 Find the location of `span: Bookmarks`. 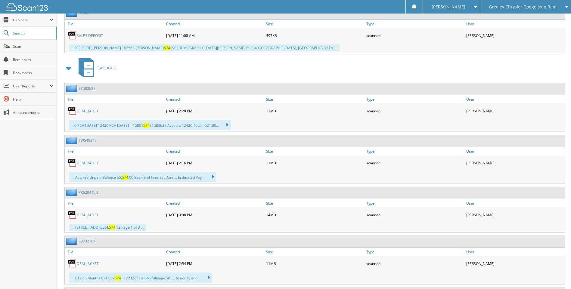

span: Bookmarks is located at coordinates (33, 73).